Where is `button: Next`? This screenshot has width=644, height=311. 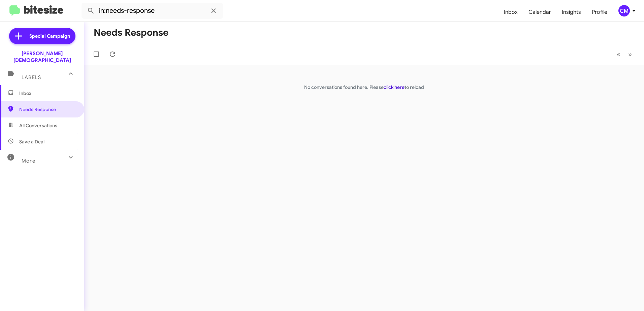 button: Next is located at coordinates (630, 54).